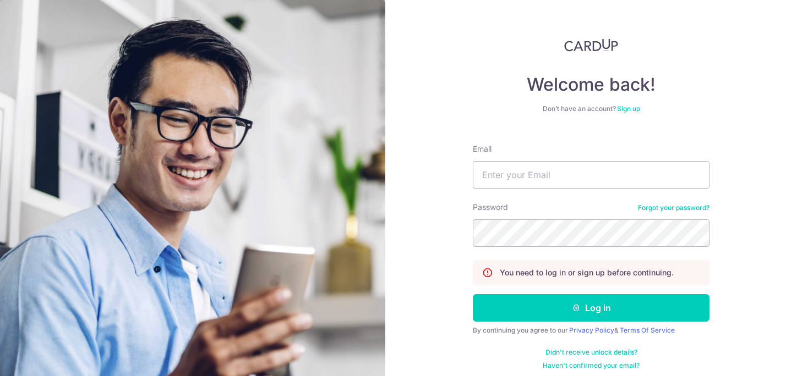  Describe the element at coordinates (629, 108) in the screenshot. I see `a: Sign up` at that location.